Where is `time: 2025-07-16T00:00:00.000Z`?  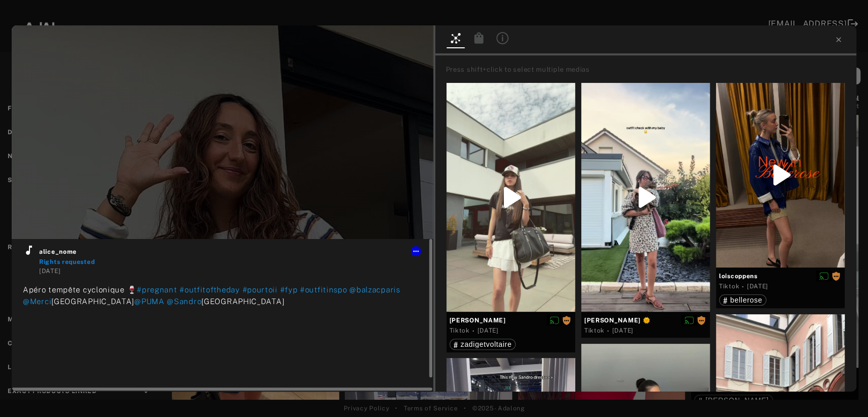 time: 2025-07-16T00:00:00.000Z is located at coordinates (623, 331).